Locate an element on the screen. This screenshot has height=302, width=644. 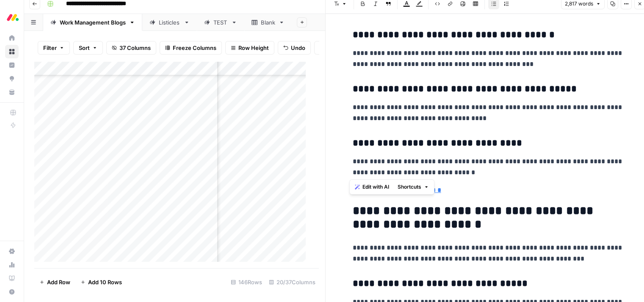
a: Home is located at coordinates (12, 38).